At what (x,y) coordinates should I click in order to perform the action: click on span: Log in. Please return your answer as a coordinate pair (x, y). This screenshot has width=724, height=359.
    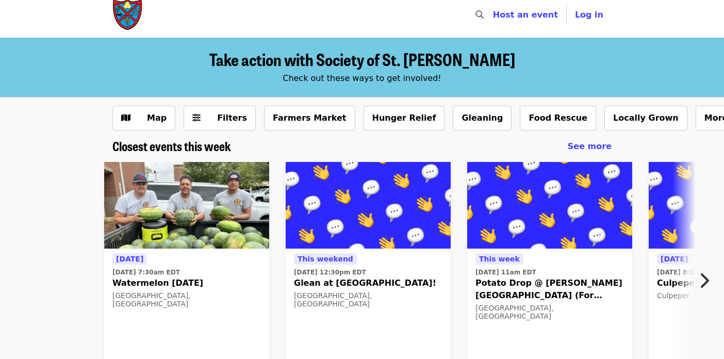
    Looking at the image, I should click on (589, 14).